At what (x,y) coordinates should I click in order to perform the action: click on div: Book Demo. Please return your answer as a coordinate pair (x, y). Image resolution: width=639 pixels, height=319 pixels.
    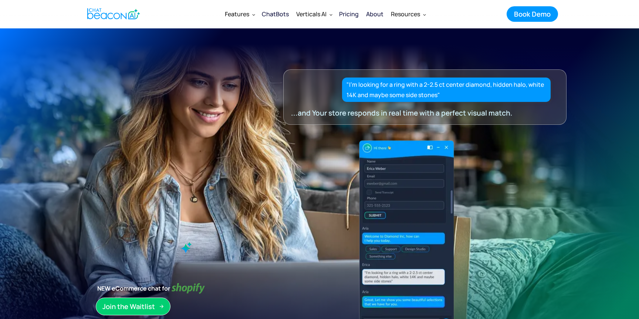
    Looking at the image, I should click on (532, 14).